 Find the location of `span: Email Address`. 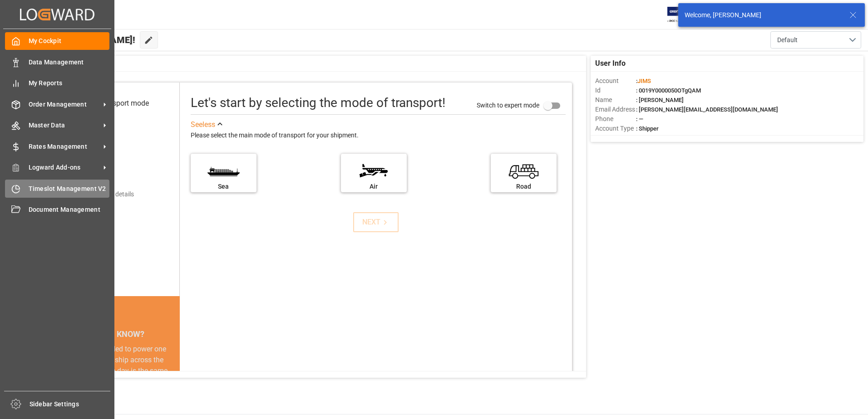

span: Email Address is located at coordinates (615, 109).